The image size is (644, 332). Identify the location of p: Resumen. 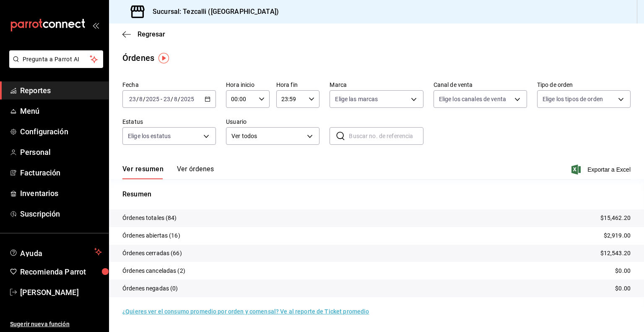
(376, 195).